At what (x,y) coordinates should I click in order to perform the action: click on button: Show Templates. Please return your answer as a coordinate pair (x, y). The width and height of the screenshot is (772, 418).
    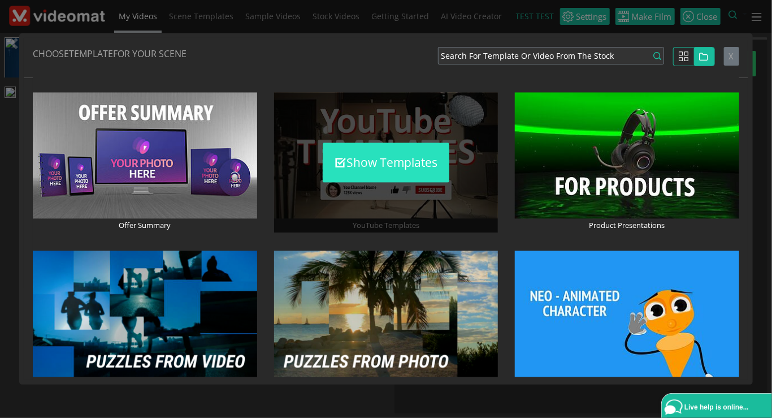
    Looking at the image, I should click on (386, 163).